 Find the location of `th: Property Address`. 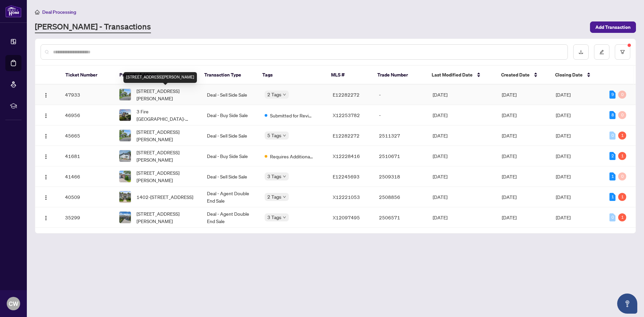

th: Property Address is located at coordinates (156, 75).